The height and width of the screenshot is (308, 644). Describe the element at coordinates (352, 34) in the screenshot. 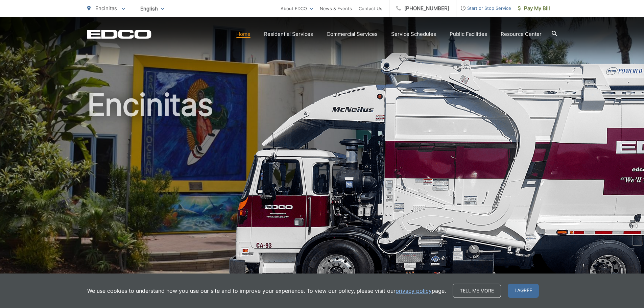

I see `a: Commercial Services` at that location.